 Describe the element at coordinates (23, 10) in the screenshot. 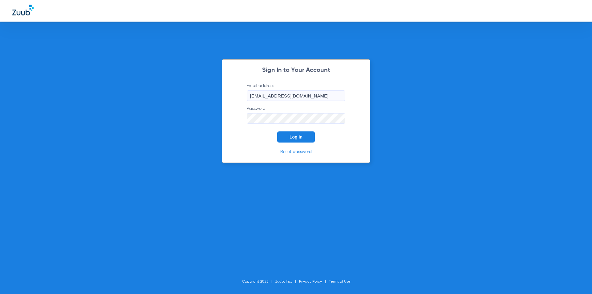

I see `img: Zuub Logo` at that location.